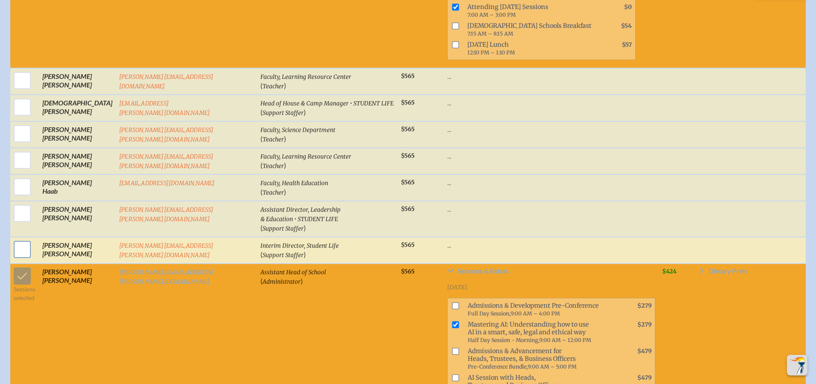 The image size is (816, 384). Describe the element at coordinates (797, 365) in the screenshot. I see `img: To the top` at that location.